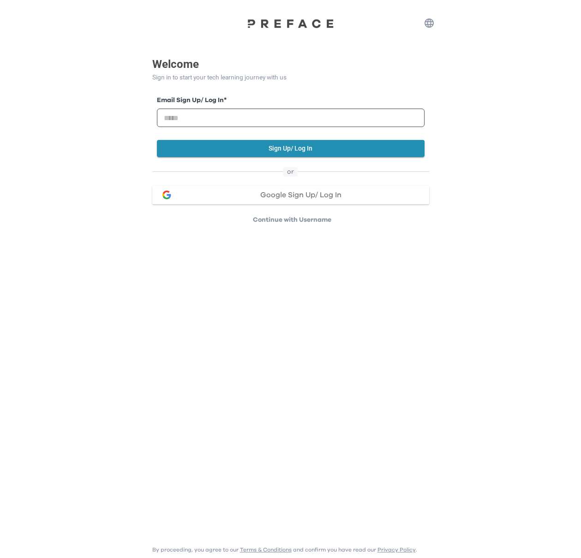 Image resolution: width=581 pixels, height=558 pixels. I want to click on span: Google Sign Up/ Log In, so click(301, 195).